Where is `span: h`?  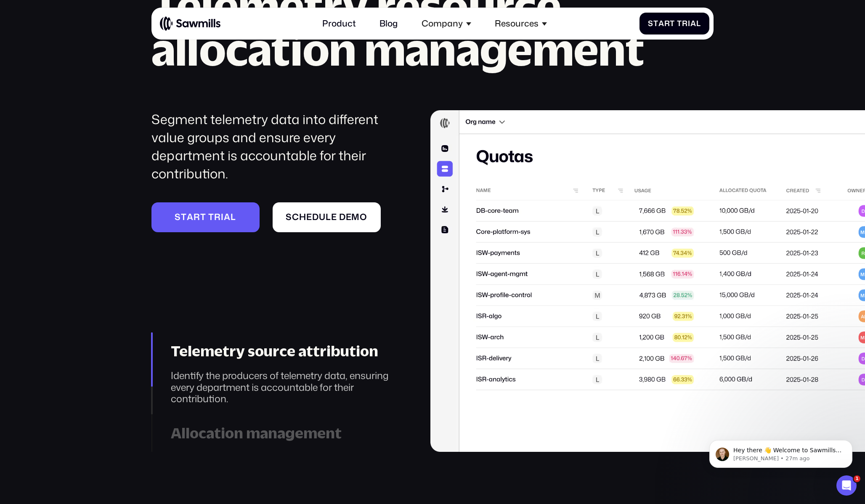 span: h is located at coordinates (303, 217).